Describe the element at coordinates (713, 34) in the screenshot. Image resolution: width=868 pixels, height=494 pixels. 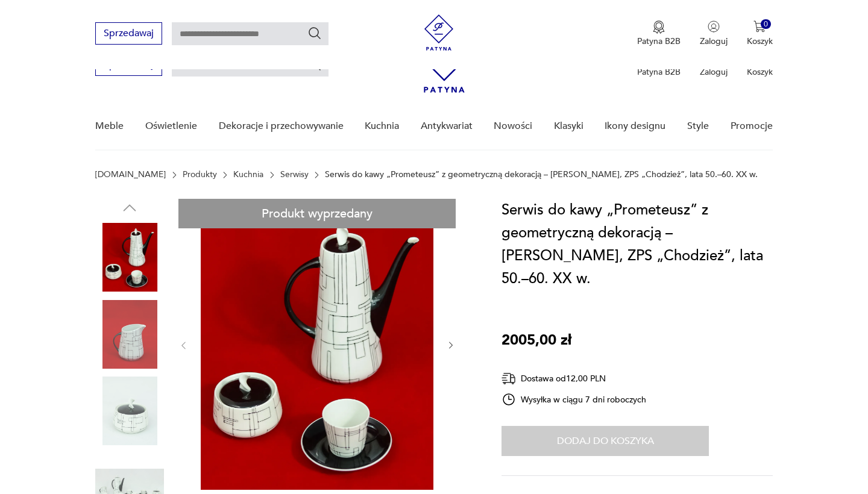
I see `button: Zaloguj` at that location.